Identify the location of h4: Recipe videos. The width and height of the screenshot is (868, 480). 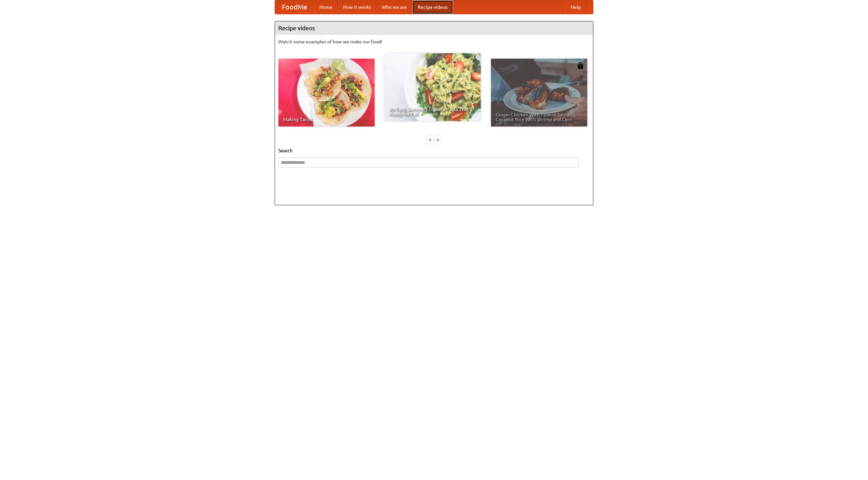
(434, 28).